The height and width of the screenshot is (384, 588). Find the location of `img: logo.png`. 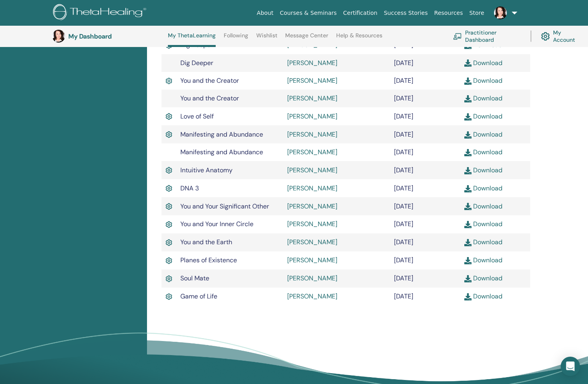

img: logo.png is located at coordinates (101, 13).